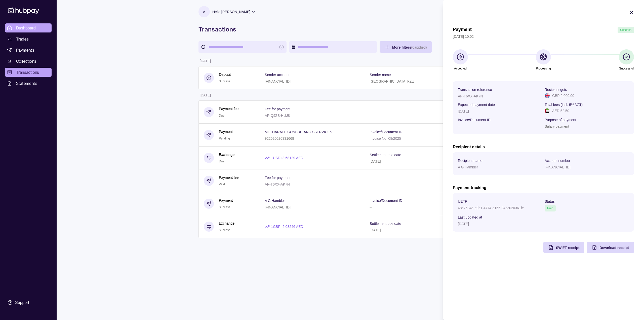 The height and width of the screenshot is (320, 644). Describe the element at coordinates (491, 208) in the screenshot. I see `p: 48c7694d-e9b1-4774-a166-84ec020361fe` at that location.